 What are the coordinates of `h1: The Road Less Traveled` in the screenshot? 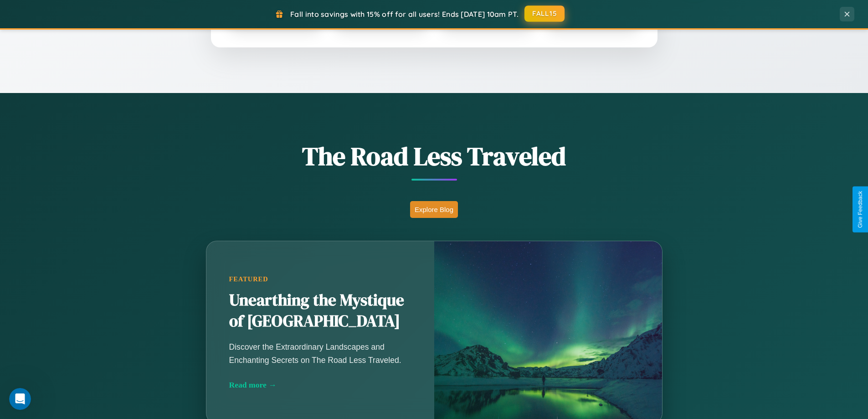 It's located at (434, 156).